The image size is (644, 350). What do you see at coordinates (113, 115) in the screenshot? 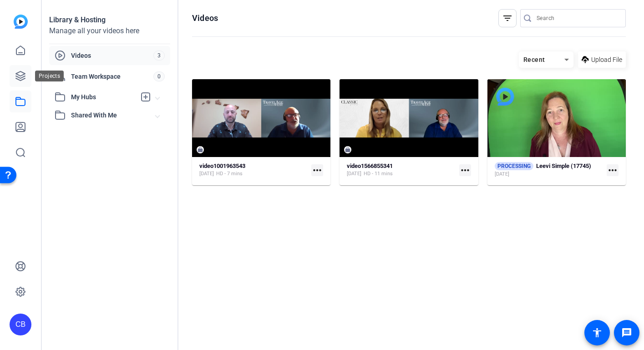
I see `span: Shared With Me` at bounding box center [113, 115].